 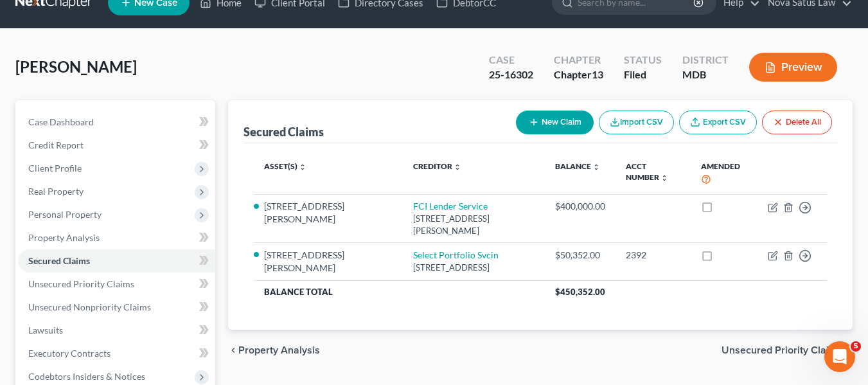 I want to click on button: Delete All, so click(x=797, y=122).